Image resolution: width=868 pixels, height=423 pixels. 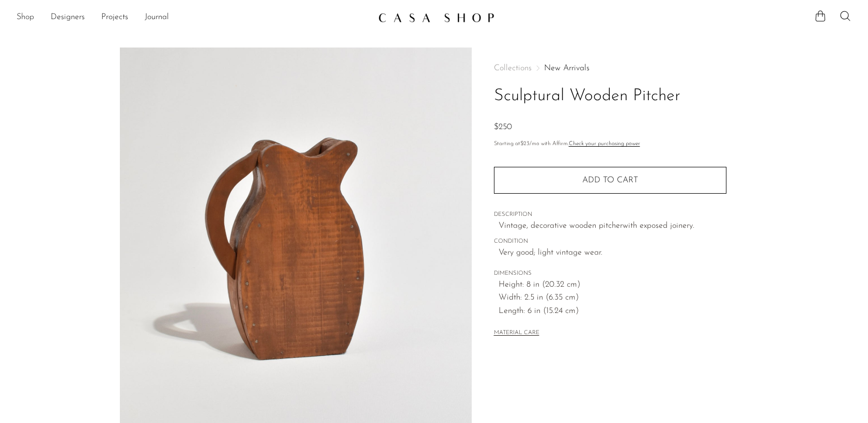 I want to click on button: Add to cart, so click(x=610, y=180).